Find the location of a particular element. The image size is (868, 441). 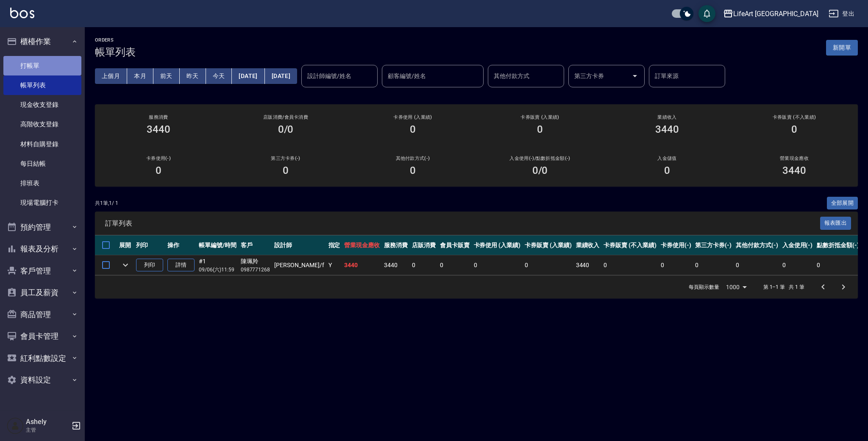

button: 列印 is located at coordinates (150, 265).